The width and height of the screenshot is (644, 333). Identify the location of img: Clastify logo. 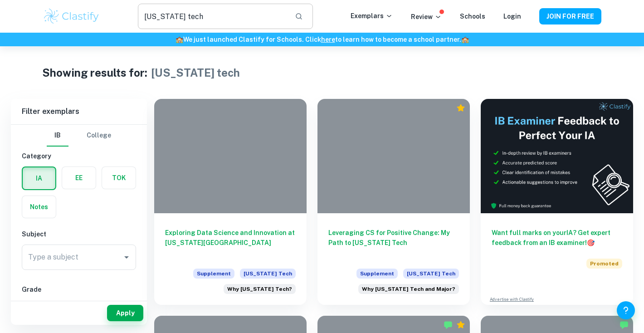
(71, 16).